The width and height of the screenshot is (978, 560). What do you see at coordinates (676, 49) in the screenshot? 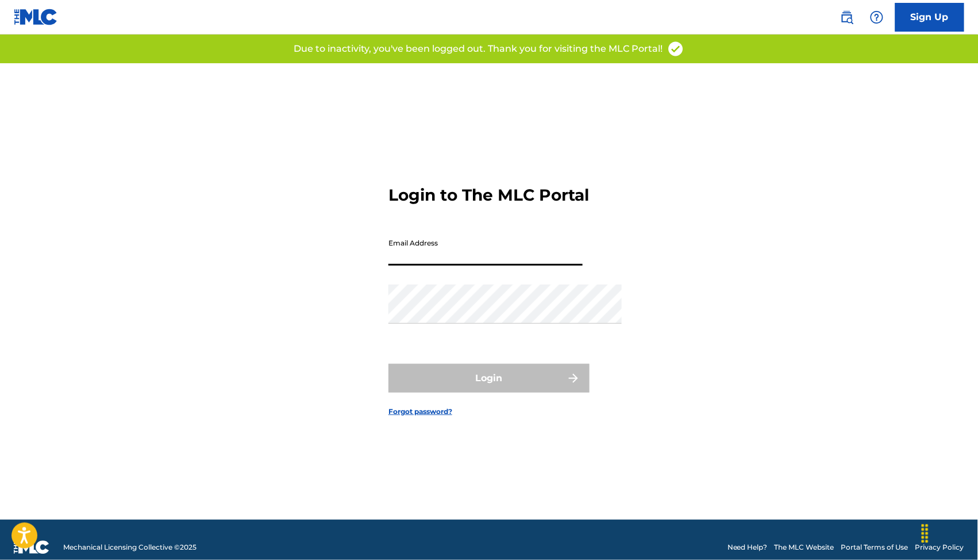
I see `img: access` at bounding box center [676, 49].